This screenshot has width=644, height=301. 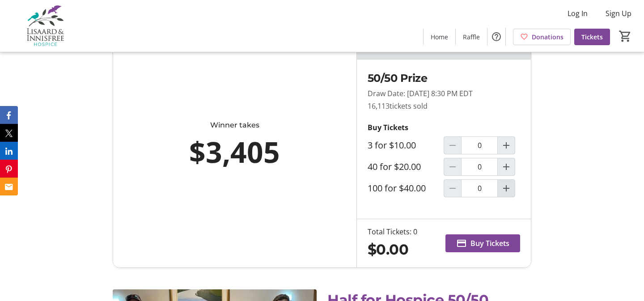 I want to click on label: 3 for $10.00, so click(x=392, y=146).